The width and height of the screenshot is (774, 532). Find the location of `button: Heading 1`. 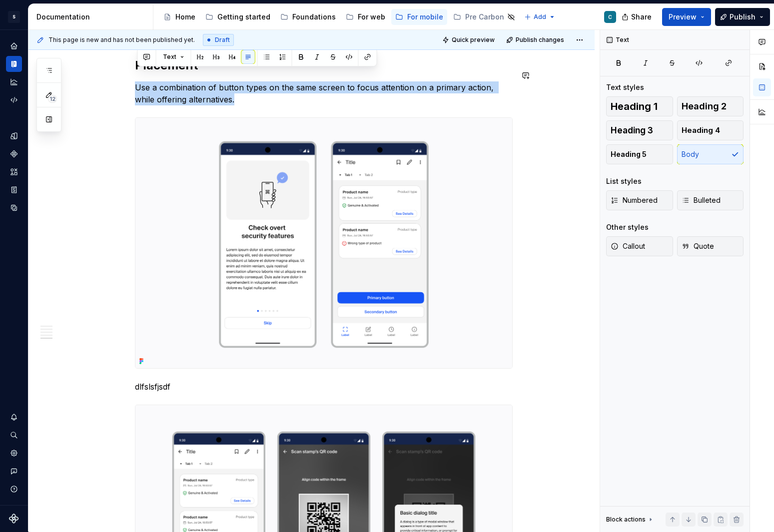

button: Heading 1 is located at coordinates (639, 106).